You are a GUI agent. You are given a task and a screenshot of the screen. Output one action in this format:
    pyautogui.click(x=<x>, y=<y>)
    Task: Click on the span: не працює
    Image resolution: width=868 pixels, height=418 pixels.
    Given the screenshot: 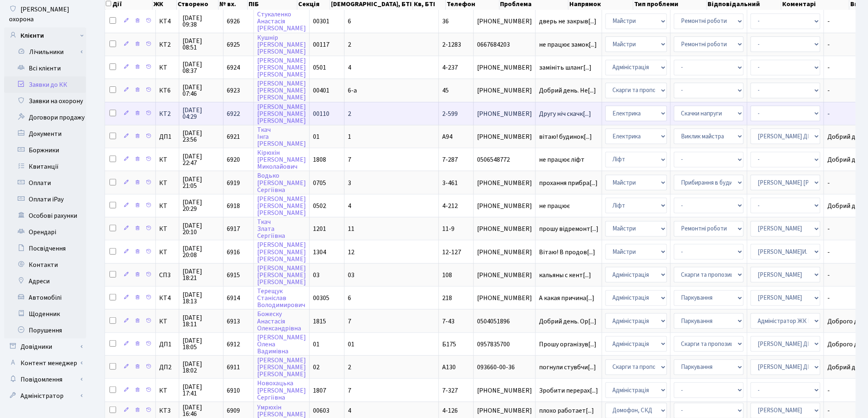 What is the action you would take?
    pyautogui.click(x=568, y=206)
    